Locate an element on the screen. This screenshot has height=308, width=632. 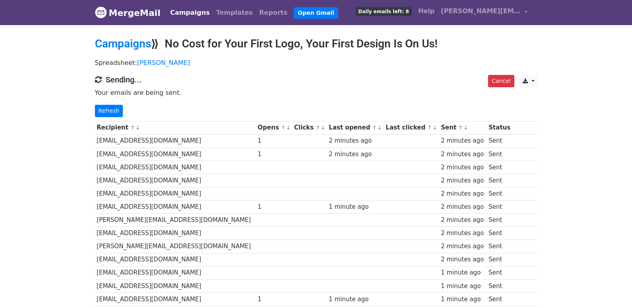
a: Open Gmail is located at coordinates (316, 13).